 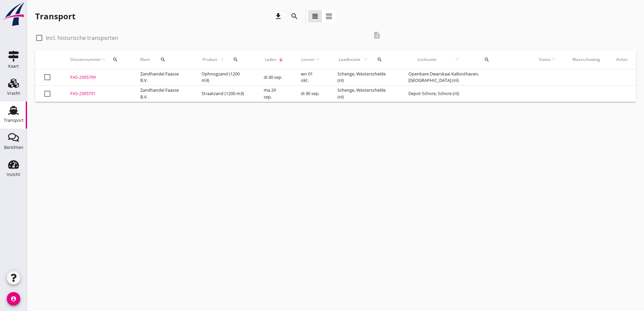 I want to click on div: FAS-2505799, so click(x=97, y=78).